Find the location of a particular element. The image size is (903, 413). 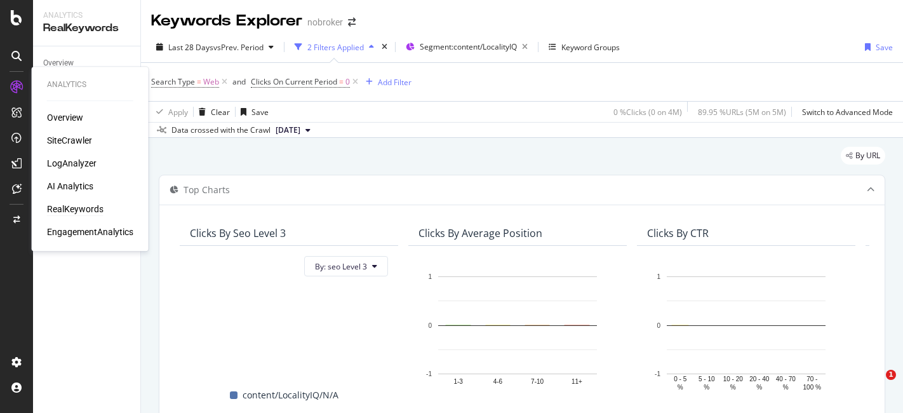

a: LogAnalyzer is located at coordinates (72, 163).